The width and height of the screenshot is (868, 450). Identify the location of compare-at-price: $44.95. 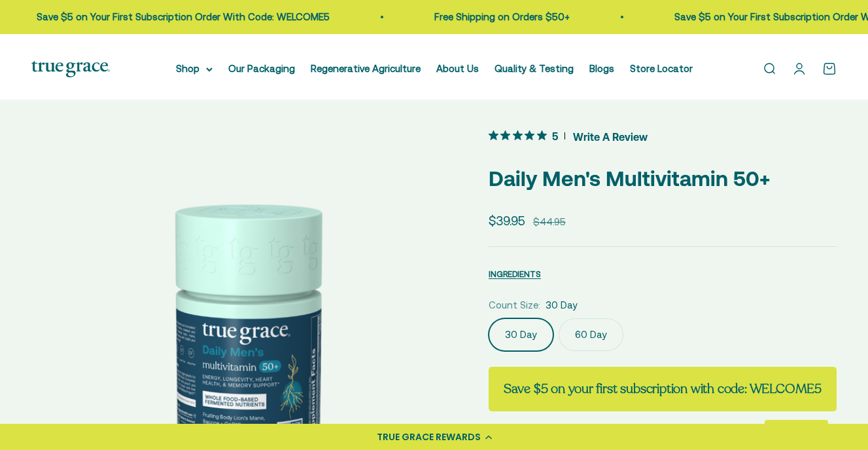
(549, 222).